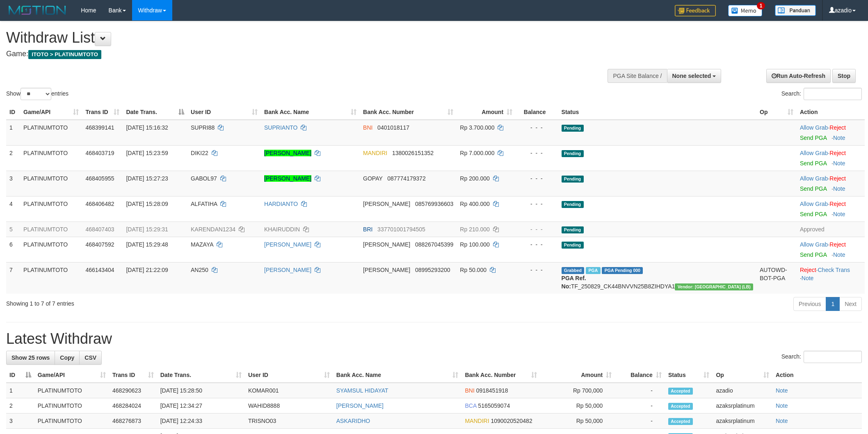  What do you see at coordinates (20, 375) in the screenshot?
I see `th: ID: activate to sort column descending` at bounding box center [20, 375].